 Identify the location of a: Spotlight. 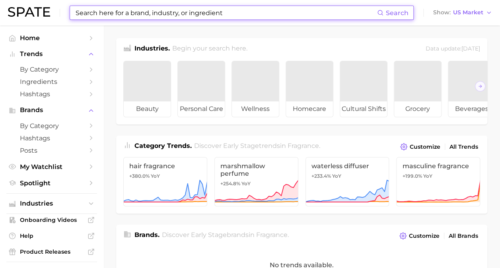
(52, 183).